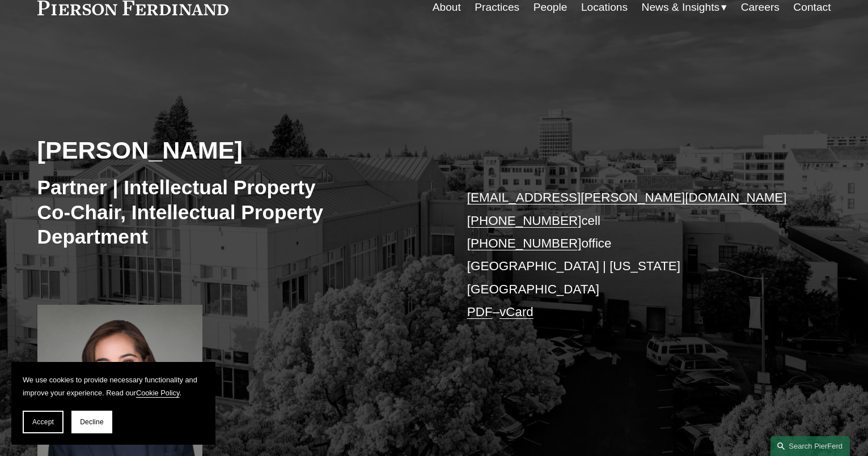 The width and height of the screenshot is (868, 456). Describe the element at coordinates (43, 422) in the screenshot. I see `button: Accept` at that location.